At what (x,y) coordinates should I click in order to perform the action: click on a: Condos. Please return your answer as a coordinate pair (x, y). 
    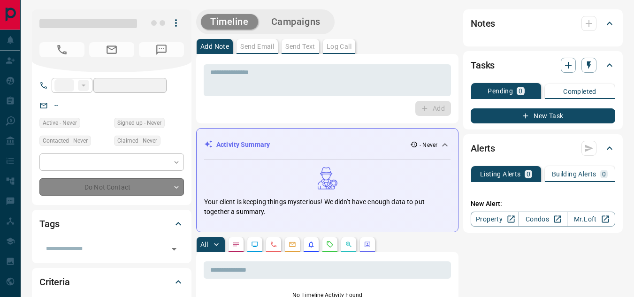
    Looking at the image, I should click on (542, 219).